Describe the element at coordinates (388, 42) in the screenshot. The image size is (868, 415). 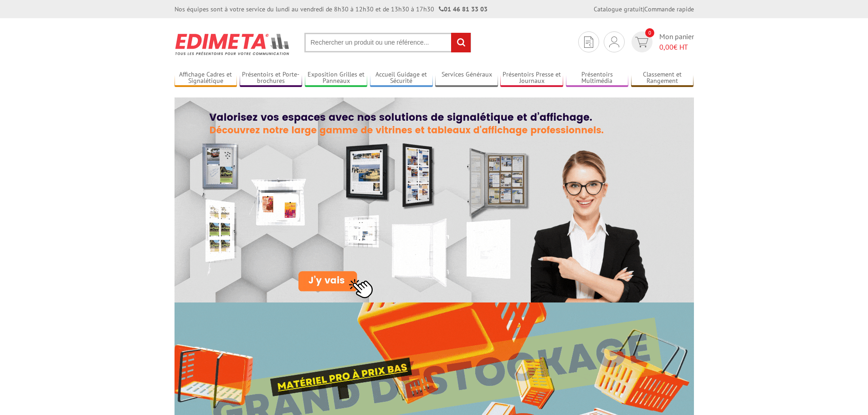
I see `input: Rechercher un produit ou une référence...` at that location.